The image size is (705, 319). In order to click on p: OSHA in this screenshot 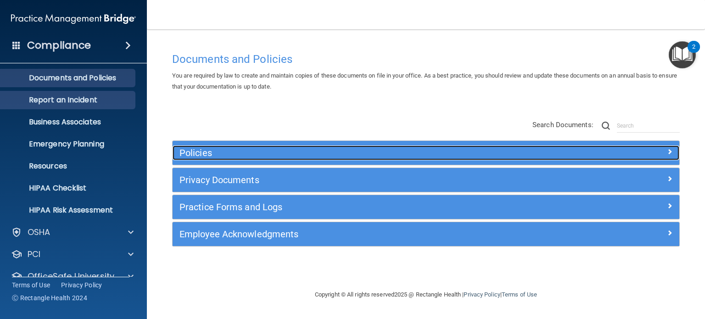, I will do `click(39, 232)`.